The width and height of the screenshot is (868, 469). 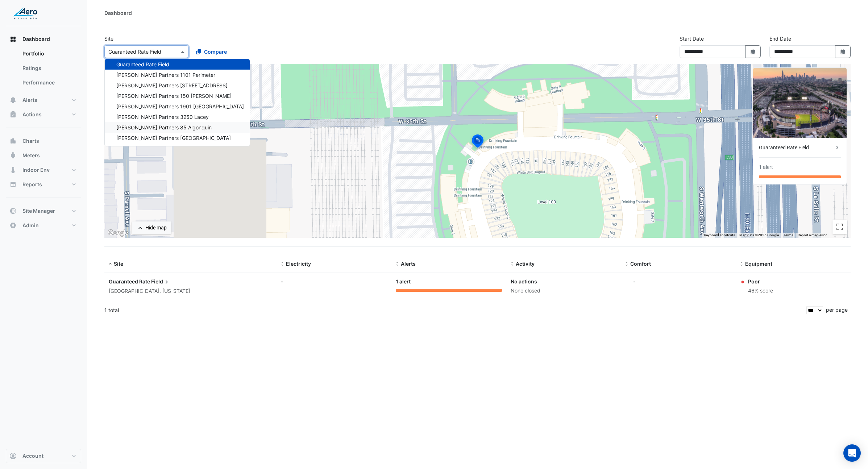 What do you see at coordinates (38, 211) in the screenshot?
I see `span: Site Manager` at bounding box center [38, 211].